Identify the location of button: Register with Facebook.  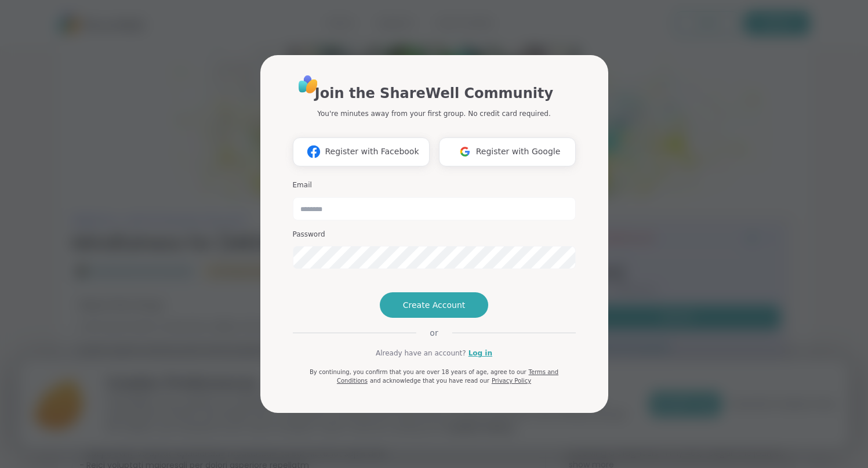
(361, 152).